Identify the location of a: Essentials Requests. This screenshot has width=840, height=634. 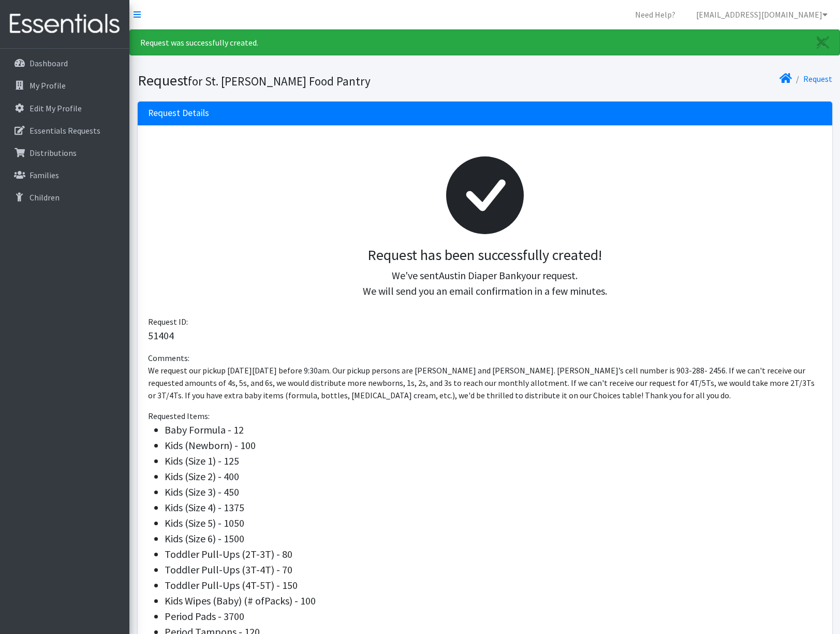
(65, 131).